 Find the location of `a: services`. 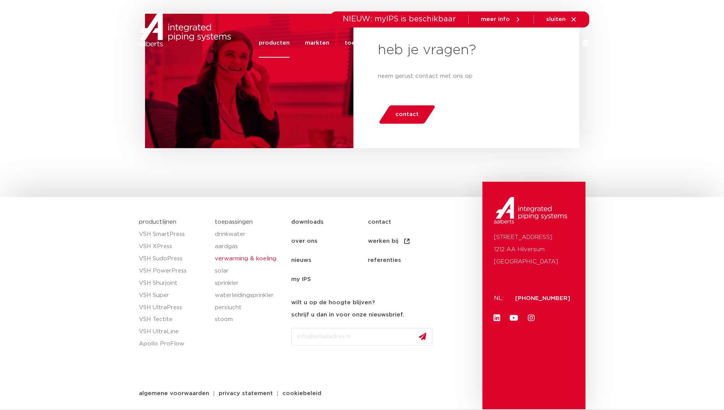

a: services is located at coordinates (460, 43).